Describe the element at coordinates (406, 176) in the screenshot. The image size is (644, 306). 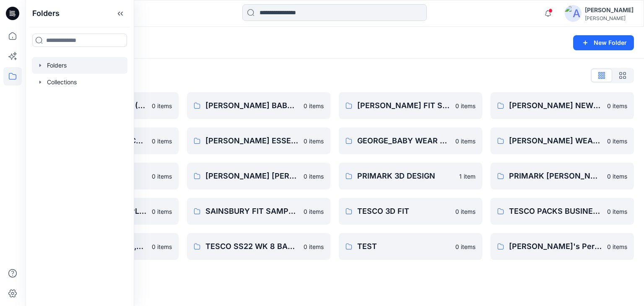
I see `p: PRIMARK 3D DESIGN` at that location.